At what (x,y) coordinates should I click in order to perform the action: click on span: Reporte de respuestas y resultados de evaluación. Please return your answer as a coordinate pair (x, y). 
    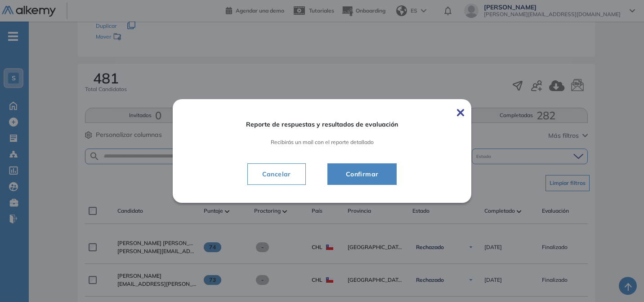
    Looking at the image, I should click on (322, 124).